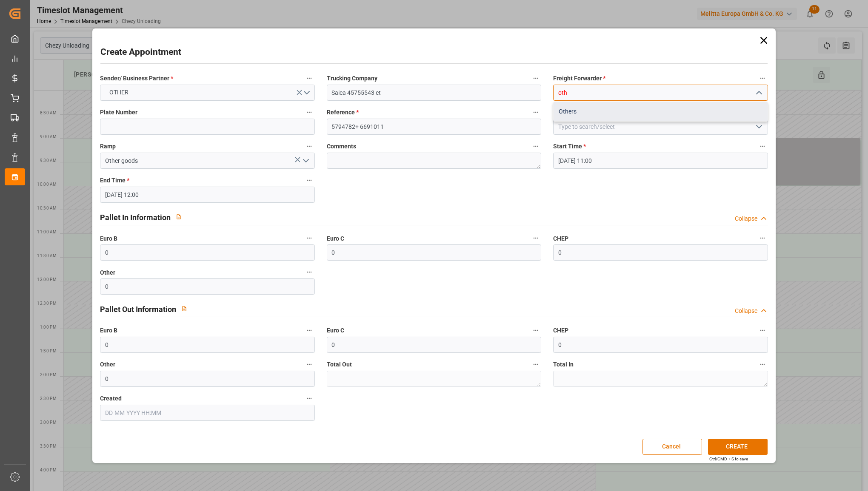  Describe the element at coordinates (536, 112) in the screenshot. I see `button: Reference *` at that location.